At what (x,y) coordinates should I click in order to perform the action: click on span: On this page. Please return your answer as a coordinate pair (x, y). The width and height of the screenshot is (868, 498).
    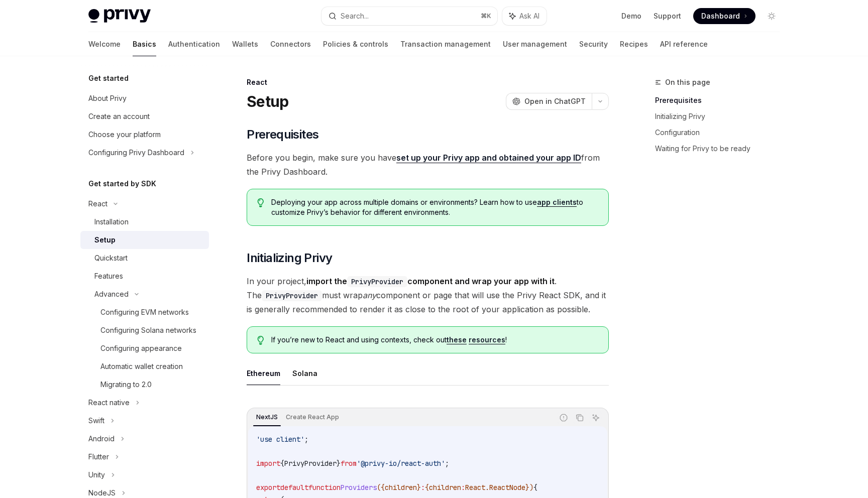
    Looking at the image, I should click on (688, 82).